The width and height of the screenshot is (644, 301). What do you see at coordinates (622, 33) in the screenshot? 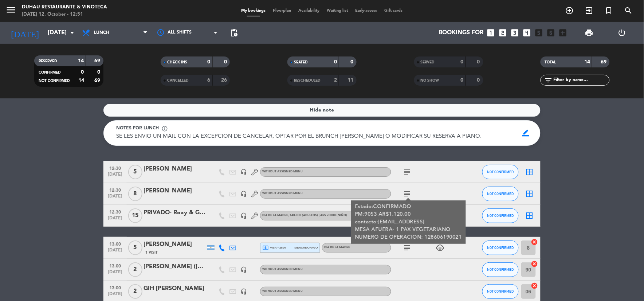
I see `div: LOG OUT` at bounding box center [622, 33].